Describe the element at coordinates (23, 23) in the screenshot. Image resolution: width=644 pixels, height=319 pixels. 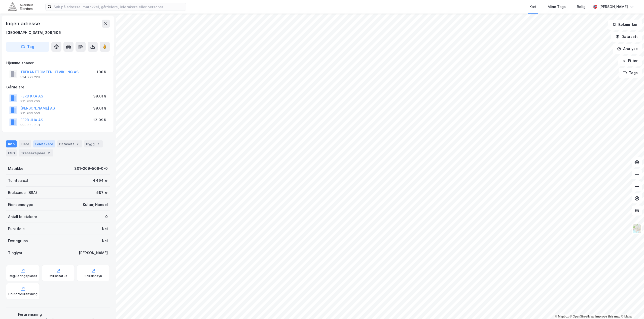
I see `div: Ingen adresse` at that location.